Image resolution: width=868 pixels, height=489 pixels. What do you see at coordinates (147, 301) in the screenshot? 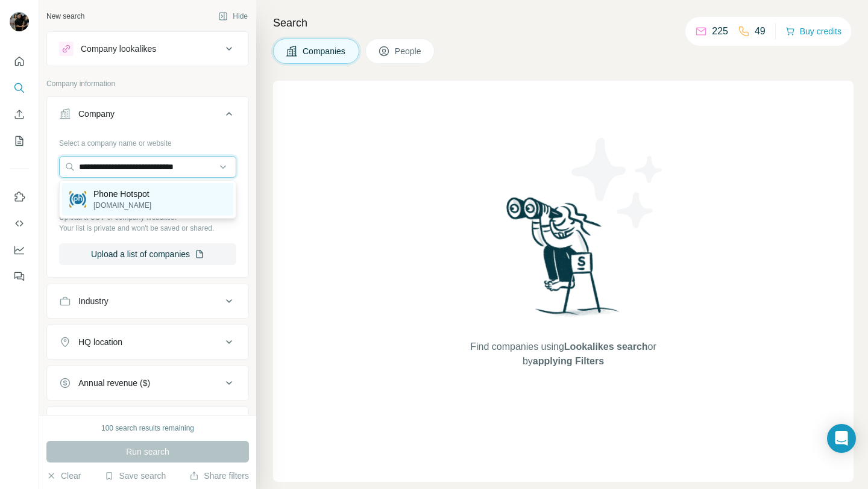
I see `button: Industry` at bounding box center [147, 301].